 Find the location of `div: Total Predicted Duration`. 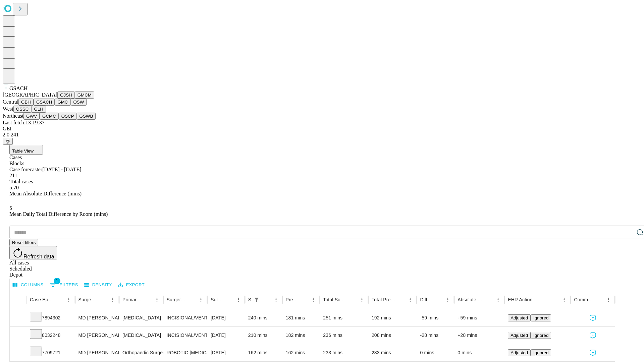

div: Total Predicted Duration is located at coordinates (383, 299).